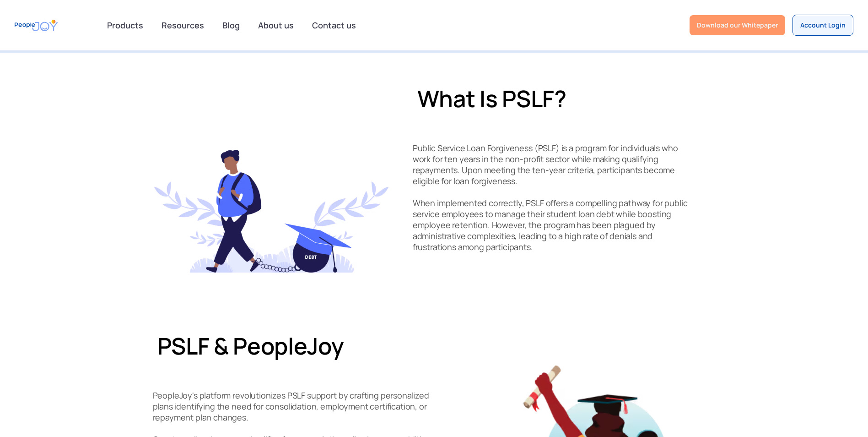 Image resolution: width=868 pixels, height=437 pixels. What do you see at coordinates (822, 26) in the screenshot?
I see `a: Account Login` at bounding box center [822, 26].